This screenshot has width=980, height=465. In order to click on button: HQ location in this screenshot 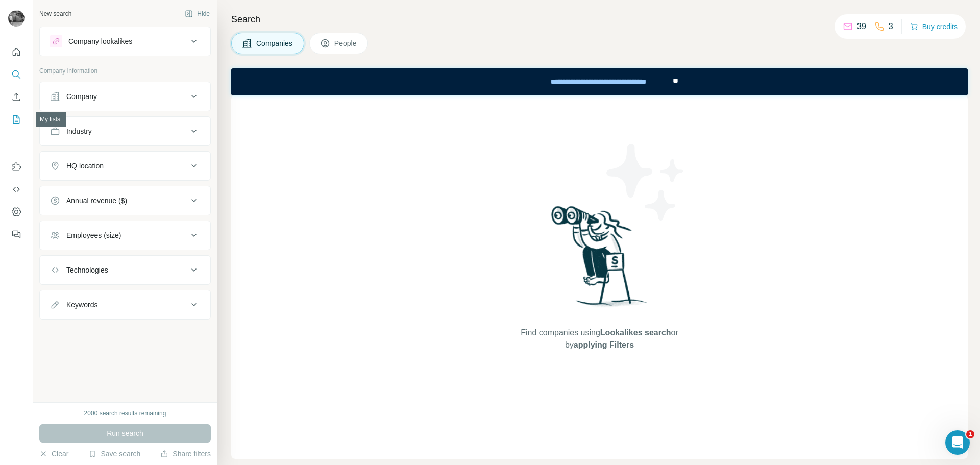, I will do `click(125, 166)`.